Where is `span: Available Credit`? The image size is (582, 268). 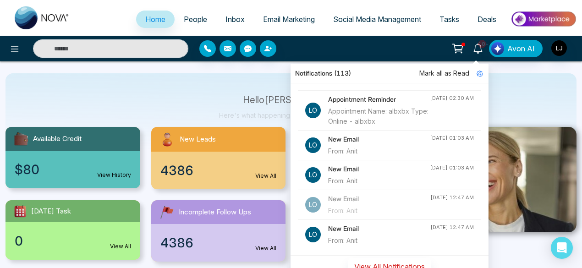
span: Available Credit is located at coordinates (57, 139).